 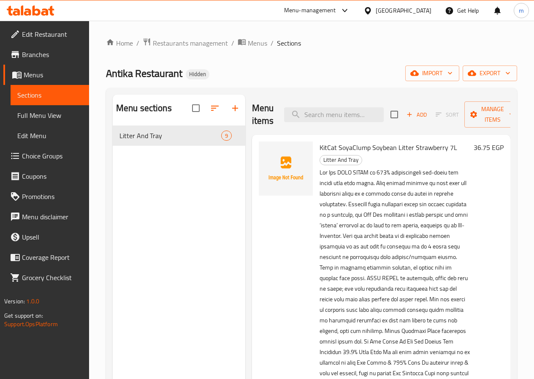 I want to click on span: Upsell, so click(x=52, y=237).